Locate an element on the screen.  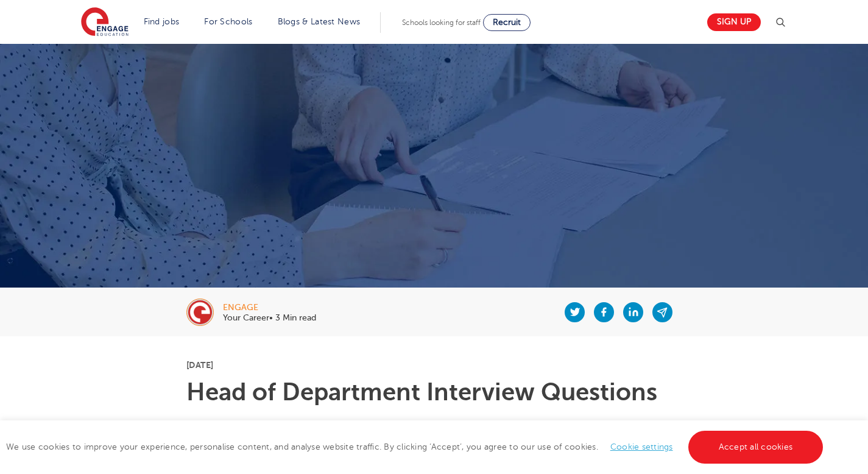
a: Find jobs is located at coordinates (161, 21).